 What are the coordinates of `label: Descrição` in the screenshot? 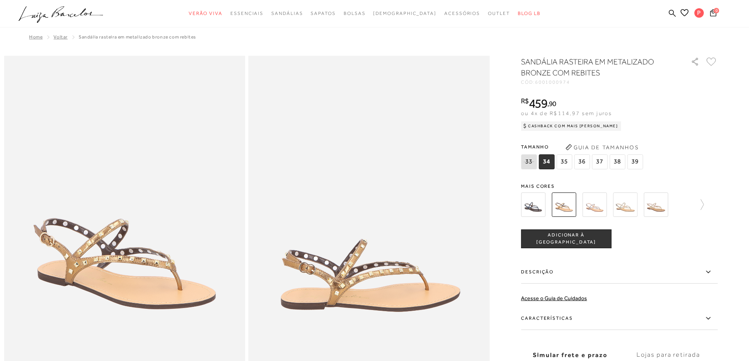 It's located at (619, 272).